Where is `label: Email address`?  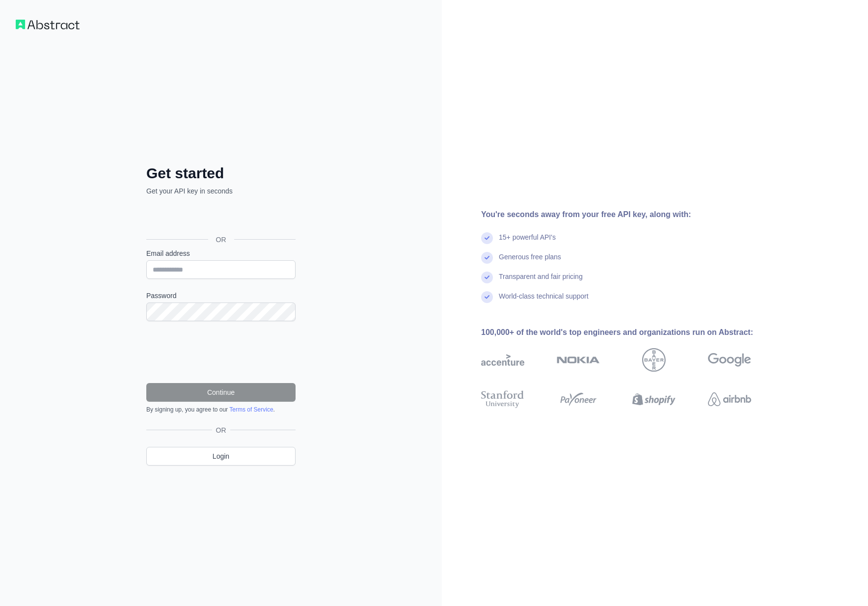
label: Email address is located at coordinates (221, 253).